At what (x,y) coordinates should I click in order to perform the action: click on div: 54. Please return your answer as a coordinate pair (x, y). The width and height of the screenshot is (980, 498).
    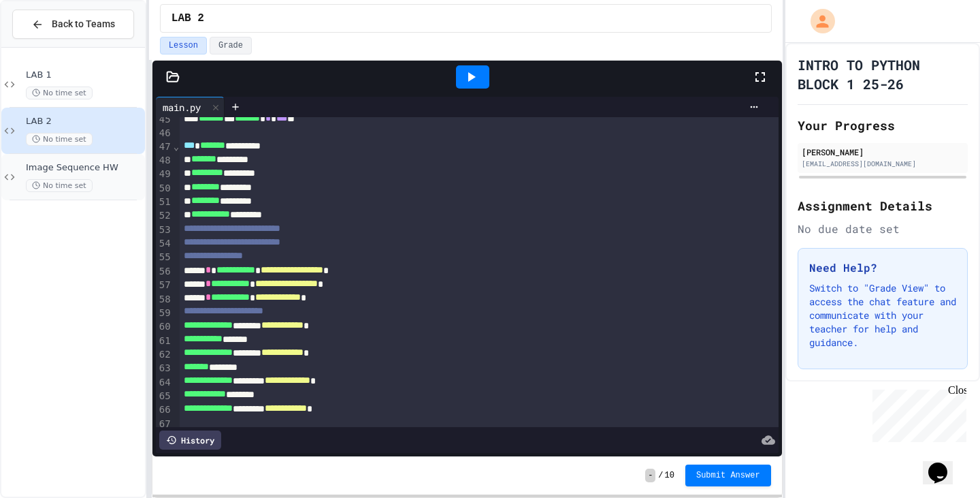
    Looking at the image, I should click on (164, 243).